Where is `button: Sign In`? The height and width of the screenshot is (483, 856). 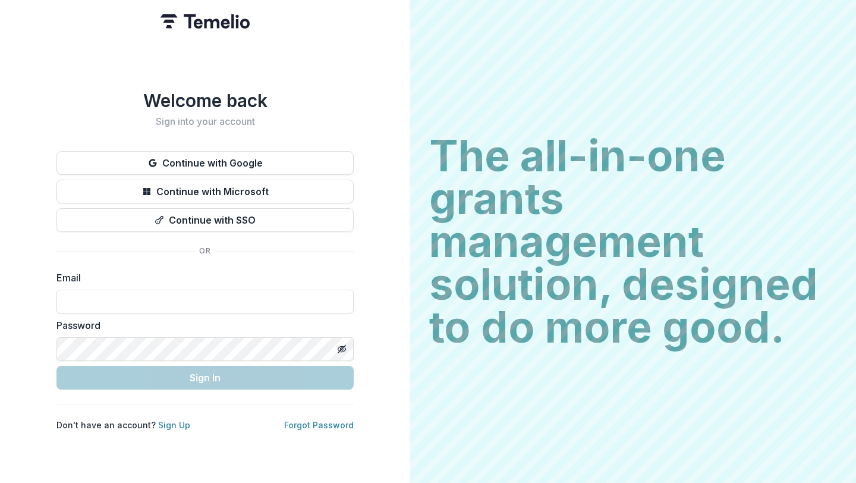
button: Sign In is located at coordinates (205, 378).